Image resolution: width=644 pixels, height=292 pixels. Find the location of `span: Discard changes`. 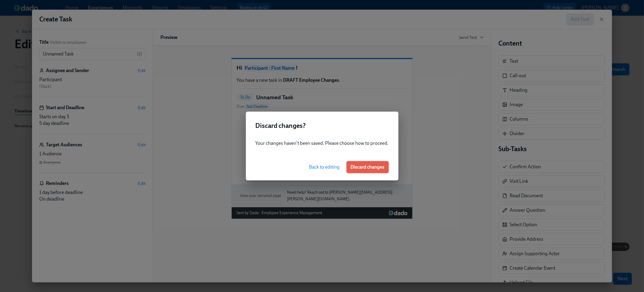

span: Discard changes is located at coordinates (368, 167).